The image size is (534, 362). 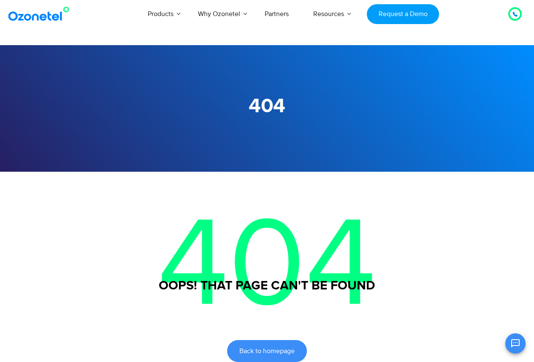 What do you see at coordinates (267, 351) in the screenshot?
I see `a: Back to homepage` at bounding box center [267, 351].